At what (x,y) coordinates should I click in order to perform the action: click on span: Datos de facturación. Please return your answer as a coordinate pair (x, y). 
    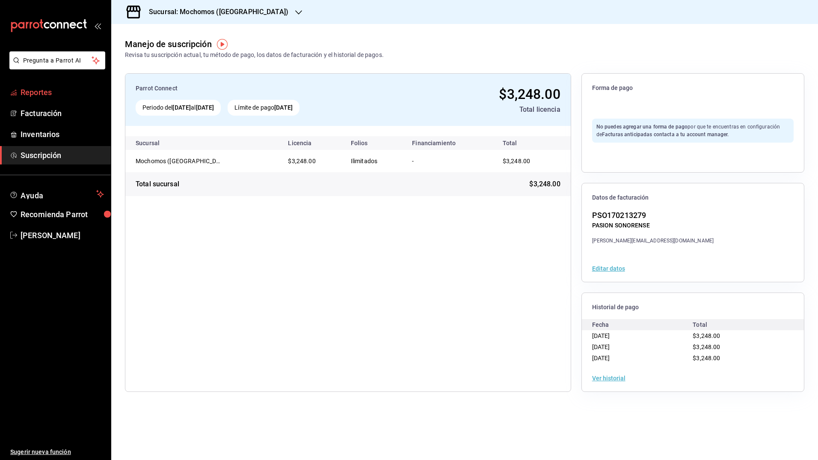
    Looking at the image, I should click on (693, 197).